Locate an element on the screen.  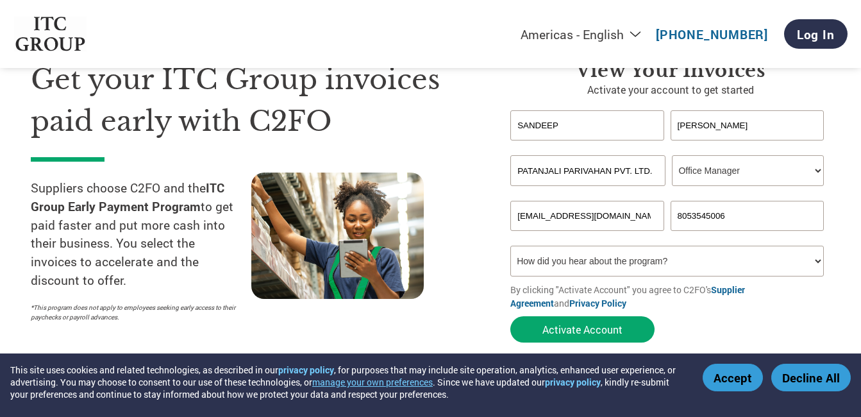
p: Activate your account to get started is located at coordinates (670, 90).